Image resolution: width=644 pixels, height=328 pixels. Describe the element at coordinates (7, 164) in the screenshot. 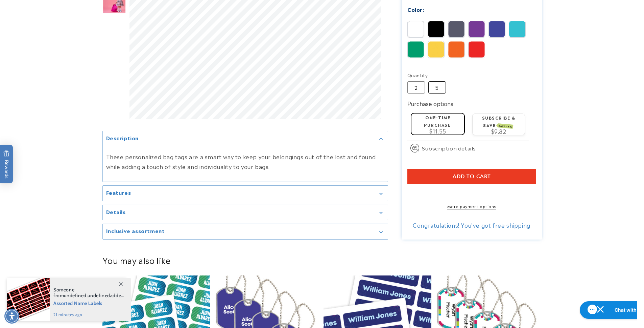

I see `span: Rewards` at that location.